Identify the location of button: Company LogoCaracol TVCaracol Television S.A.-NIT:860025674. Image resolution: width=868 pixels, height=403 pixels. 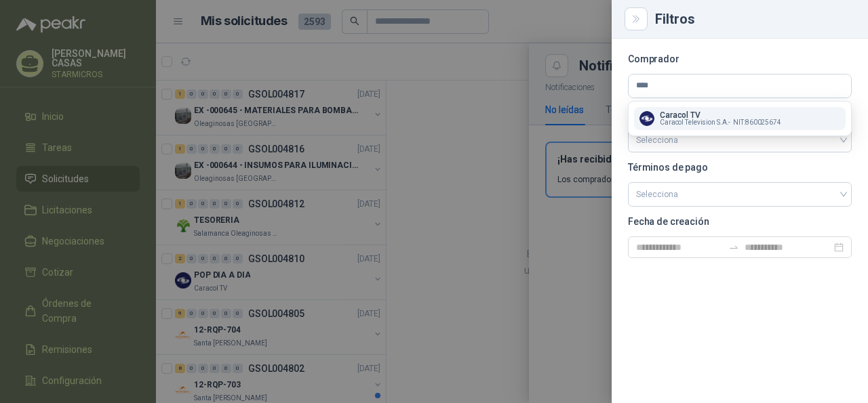
(740, 118).